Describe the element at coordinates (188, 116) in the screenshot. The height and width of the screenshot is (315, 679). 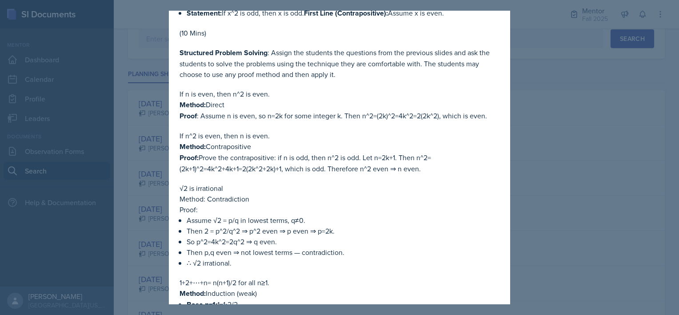
I see `strong: Proof` at that location.